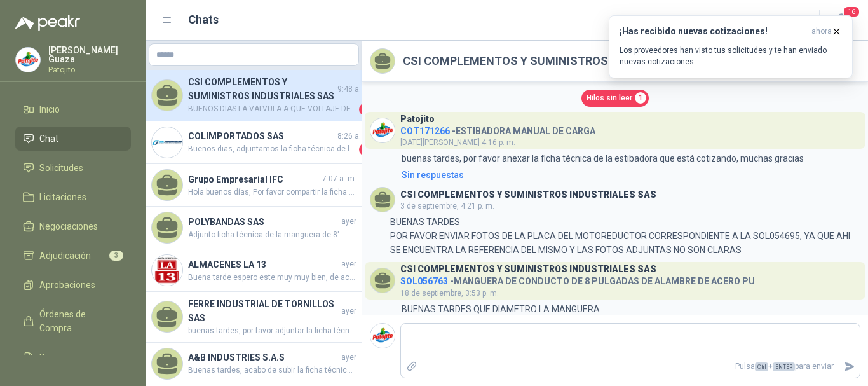 This screenshot has width=868, height=386. I want to click on span: ahora, so click(822, 31).